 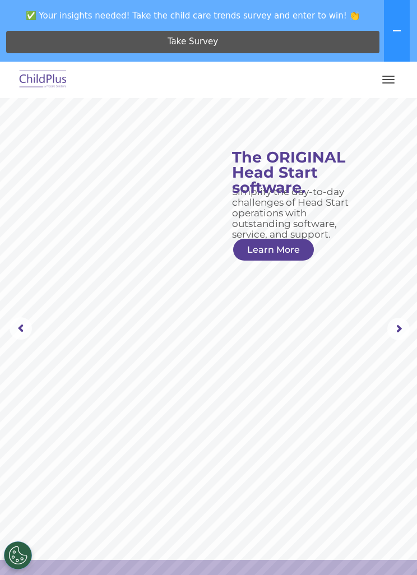 What do you see at coordinates (43, 80) in the screenshot?
I see `img: ChildPlus by Procare Solutions` at bounding box center [43, 80].